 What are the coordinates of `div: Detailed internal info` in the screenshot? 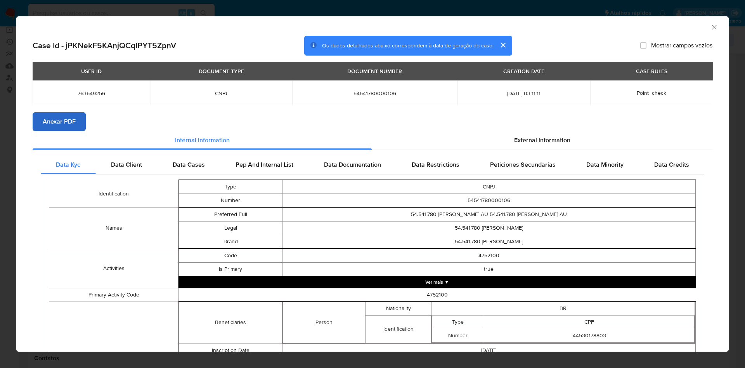 It's located at (373, 165).